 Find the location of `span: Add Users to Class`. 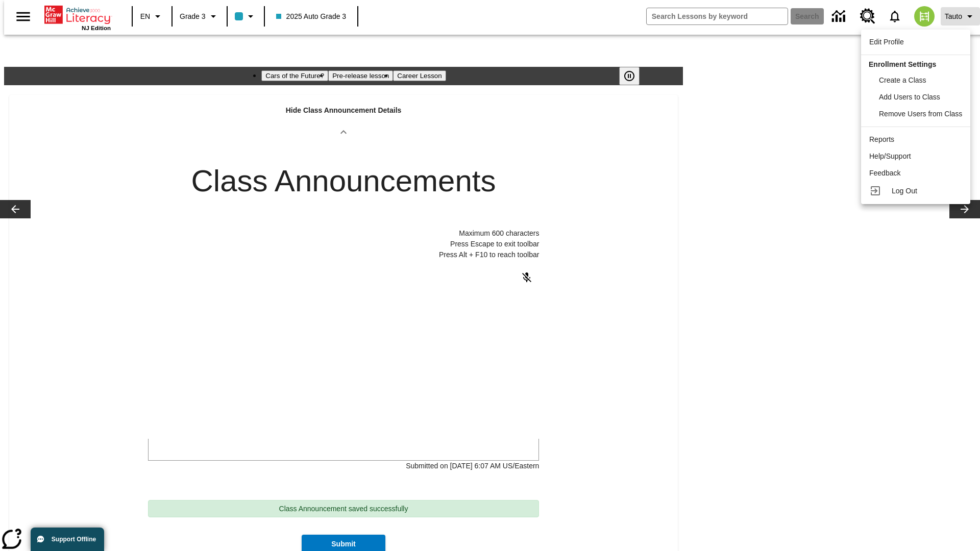

span: Add Users to Class is located at coordinates (910, 97).